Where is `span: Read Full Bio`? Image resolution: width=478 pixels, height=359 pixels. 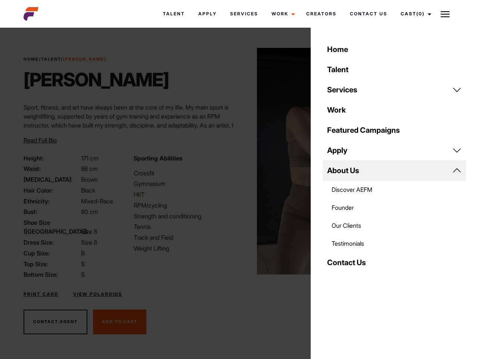
span: Read Full Bio is located at coordinates (40, 140).